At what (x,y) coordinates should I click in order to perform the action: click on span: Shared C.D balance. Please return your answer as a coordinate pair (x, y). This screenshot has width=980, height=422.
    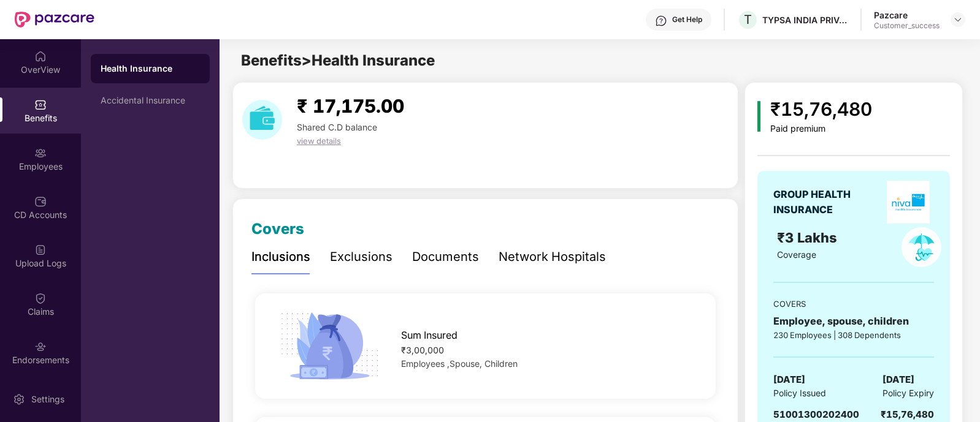
    Looking at the image, I should click on (337, 127).